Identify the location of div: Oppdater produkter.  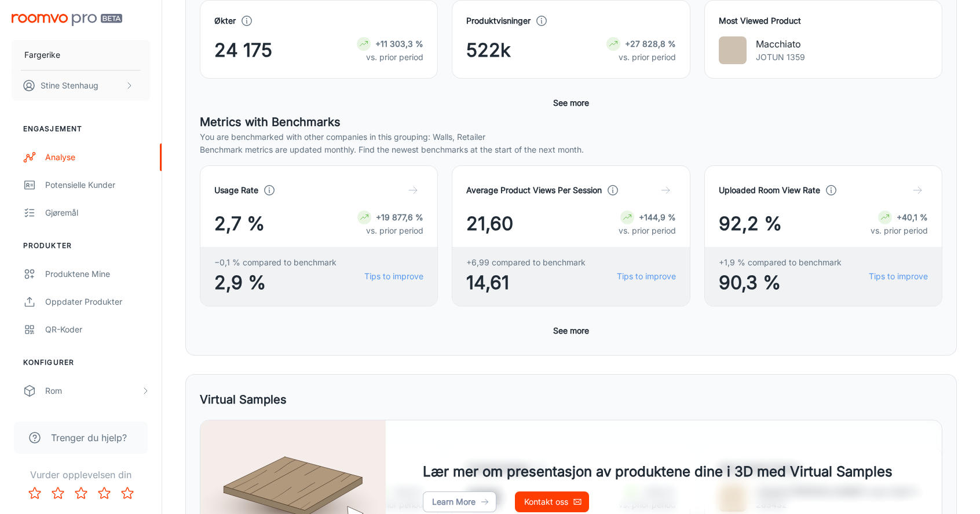
(98, 302).